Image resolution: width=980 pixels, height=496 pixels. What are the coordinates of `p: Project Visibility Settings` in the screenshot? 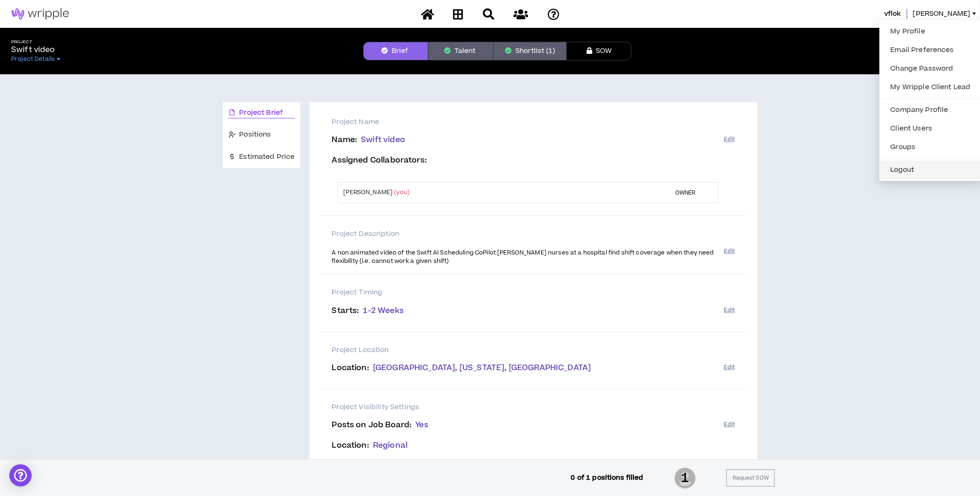 It's located at (533, 407).